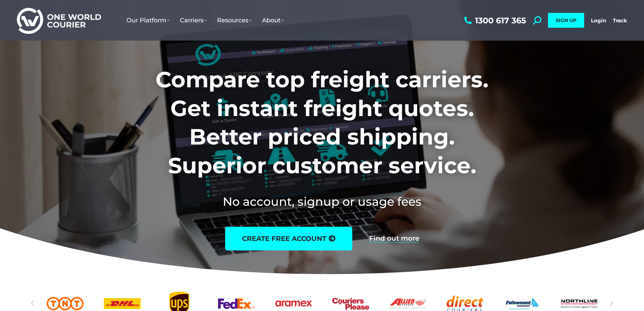 This screenshot has width=644, height=311. I want to click on h2: No account, signup or usage fees, so click(322, 201).